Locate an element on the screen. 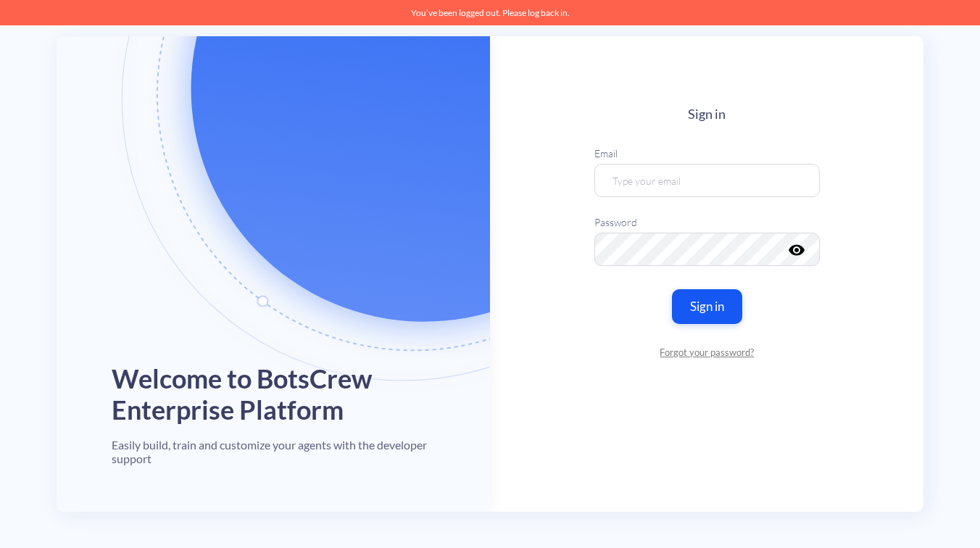  label: Password is located at coordinates (707, 222).